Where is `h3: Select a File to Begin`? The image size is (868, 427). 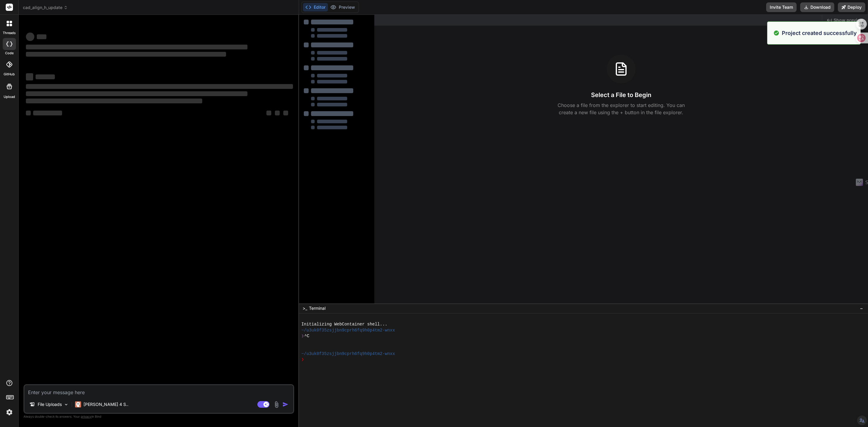 h3: Select a File to Begin is located at coordinates (621, 95).